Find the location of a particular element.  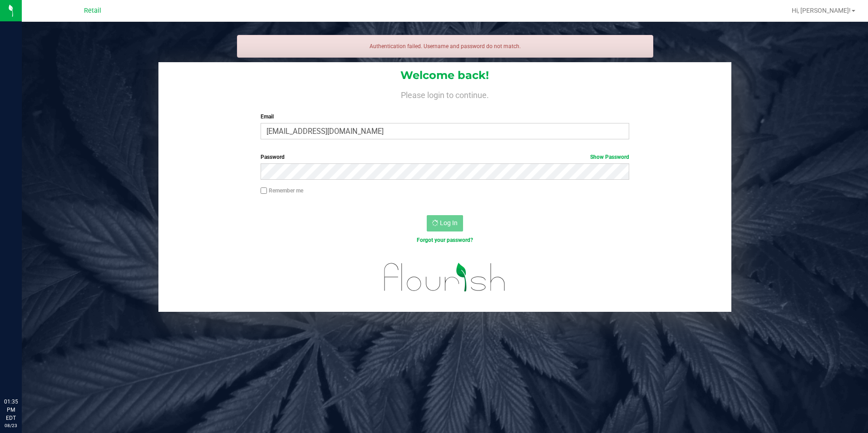

p: 08/23 is located at coordinates (11, 425).